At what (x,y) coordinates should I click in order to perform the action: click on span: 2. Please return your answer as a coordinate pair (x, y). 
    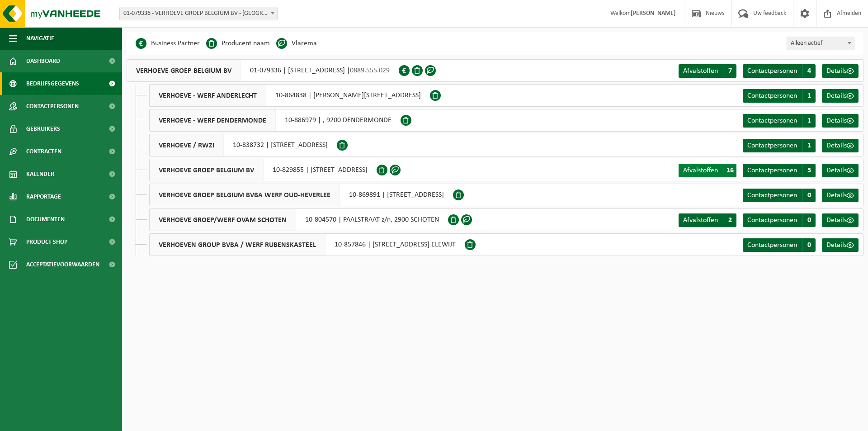
    Looking at the image, I should click on (730, 220).